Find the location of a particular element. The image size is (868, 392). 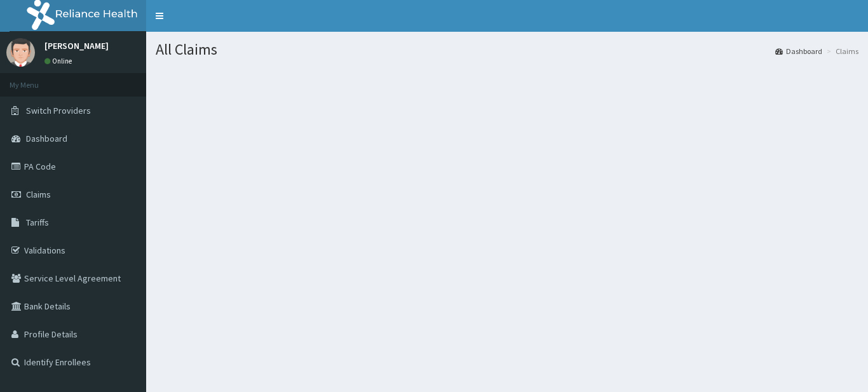

span: Switch Providers is located at coordinates (58, 111).